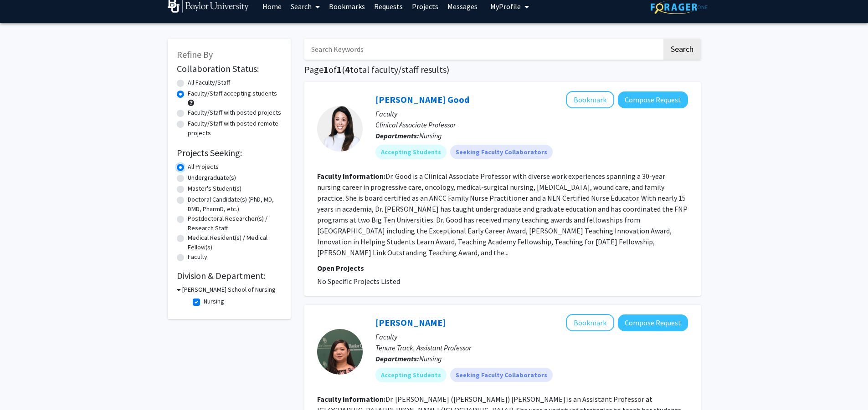 The width and height of the screenshot is (868, 410). Describe the element at coordinates (531, 125) in the screenshot. I see `p: Clinical Associate Professor` at that location.